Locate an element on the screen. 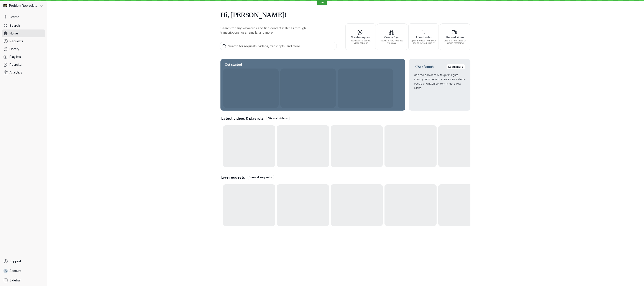  span: Create is located at coordinates (14, 17).